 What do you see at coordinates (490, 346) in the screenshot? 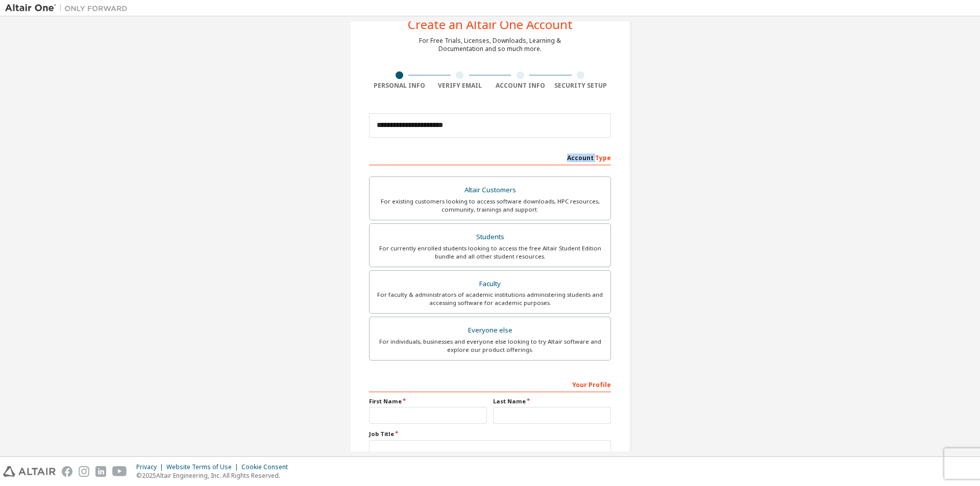
I see `div: For individuals, businesses and everyone else looking to try Altair software and explore our prod...` at bounding box center [490, 346].